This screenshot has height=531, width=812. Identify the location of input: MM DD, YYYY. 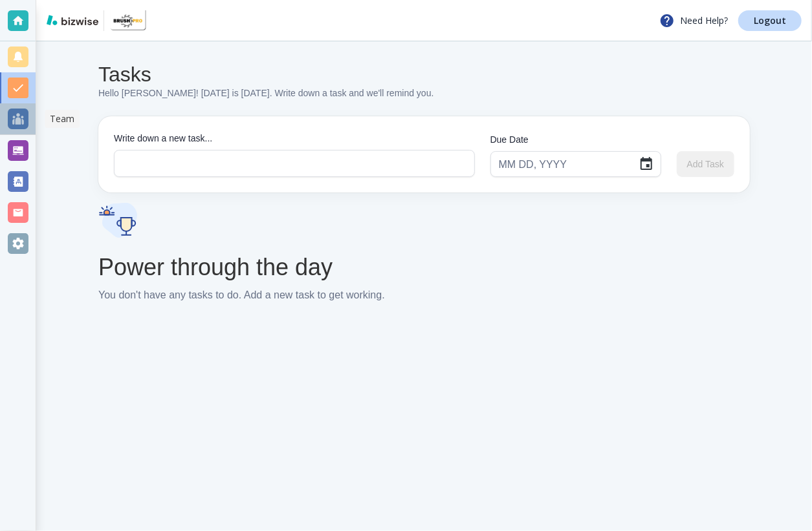
(563, 165).